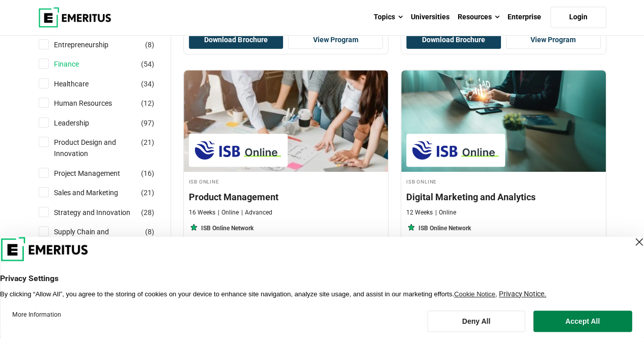 This screenshot has width=644, height=338. I want to click on span: 28, so click(147, 213).